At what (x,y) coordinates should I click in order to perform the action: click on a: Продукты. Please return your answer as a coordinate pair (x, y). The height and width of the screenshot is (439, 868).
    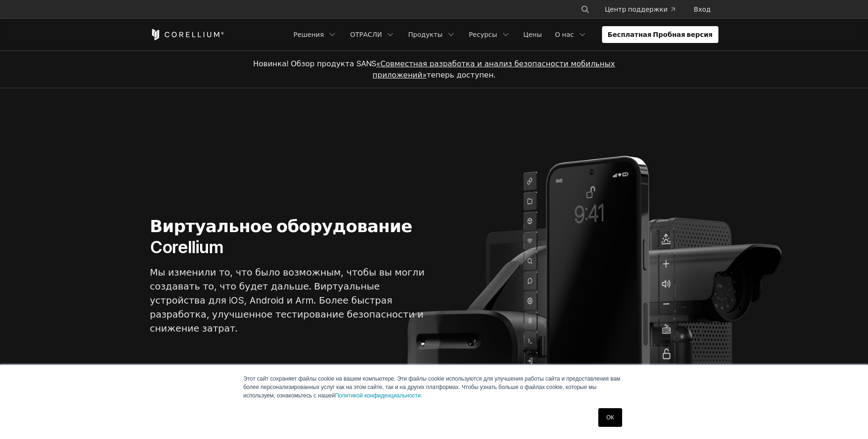
    Looking at the image, I should click on (431, 35).